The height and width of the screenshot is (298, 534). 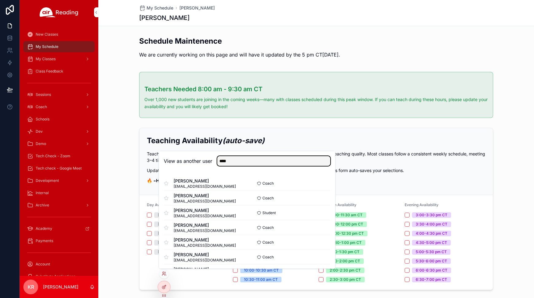 What do you see at coordinates (43, 95) in the screenshot?
I see `span: Sessions` at bounding box center [43, 95].